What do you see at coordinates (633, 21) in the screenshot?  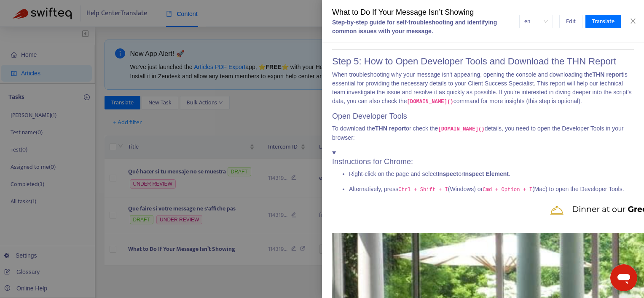 I see `button: Close` at bounding box center [633, 21].